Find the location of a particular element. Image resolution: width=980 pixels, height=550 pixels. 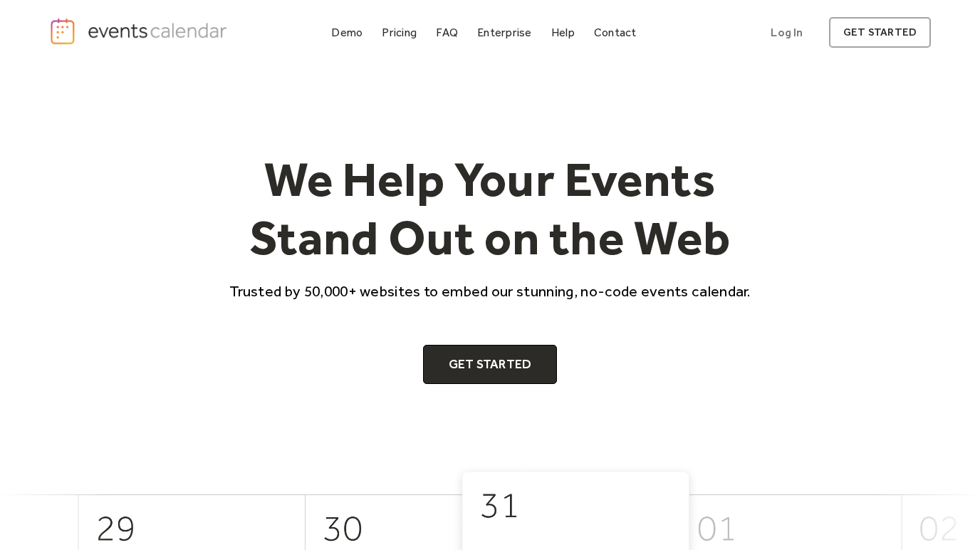

p: Trusted by 50,000+ websites to embed our stunning, no-code events calendar. is located at coordinates (490, 291).